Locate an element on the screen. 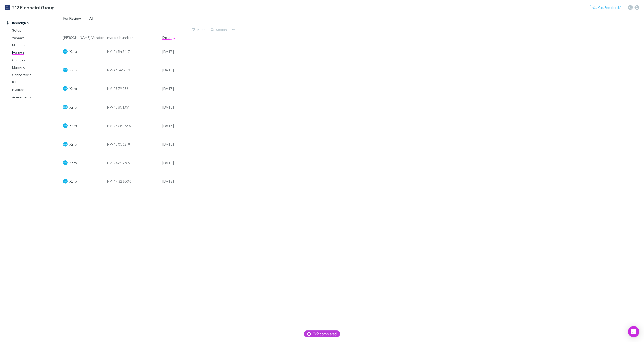 Image resolution: width=644 pixels, height=342 pixels. a: Agreements is located at coordinates (35, 97).